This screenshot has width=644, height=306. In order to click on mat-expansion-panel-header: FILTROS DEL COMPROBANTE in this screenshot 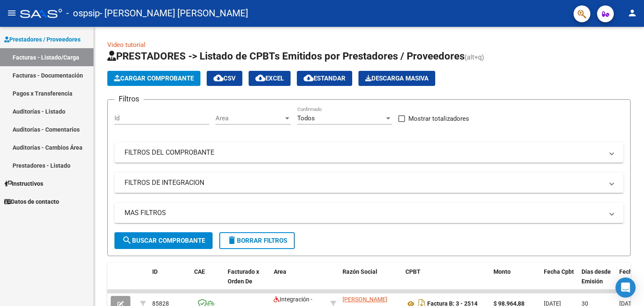, I will do `click(369, 153)`.